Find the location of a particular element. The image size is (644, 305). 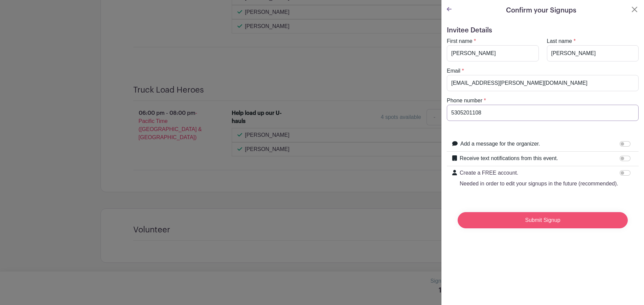

label: Last name is located at coordinates (559, 41).